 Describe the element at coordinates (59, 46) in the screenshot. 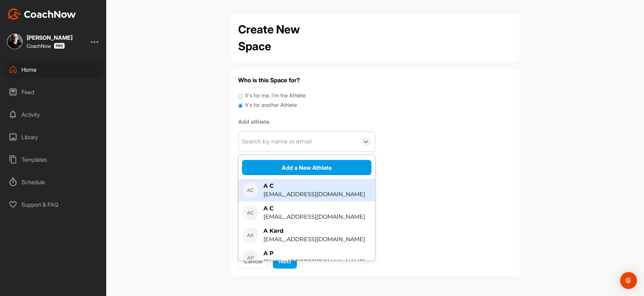

I see `img: CoachNow Pro` at that location.